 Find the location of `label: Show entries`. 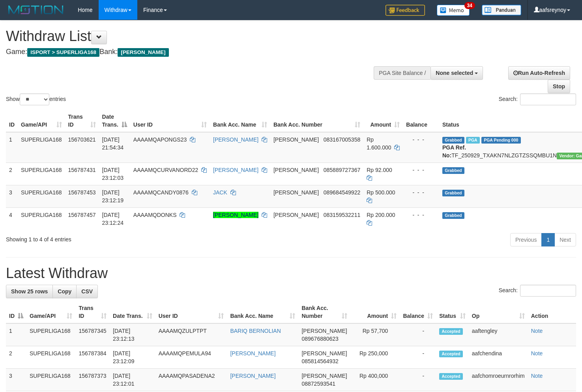

label: Show entries is located at coordinates (36, 100).